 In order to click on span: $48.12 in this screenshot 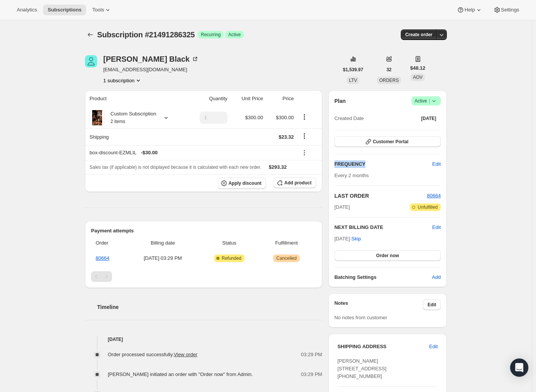, I will do `click(418, 68)`.